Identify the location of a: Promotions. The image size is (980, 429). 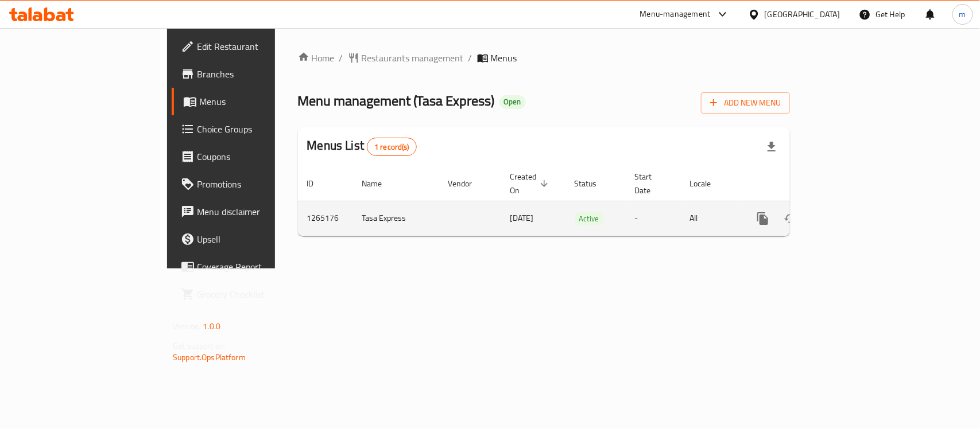
(251, 184).